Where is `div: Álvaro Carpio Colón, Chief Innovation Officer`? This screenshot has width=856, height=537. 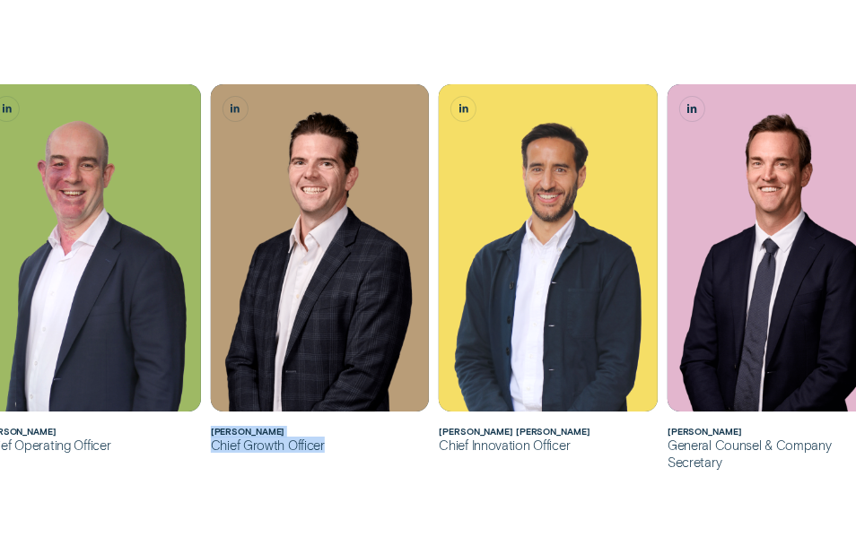
div: Álvaro Carpio Colón, Chief Innovation Officer is located at coordinates (547, 248).